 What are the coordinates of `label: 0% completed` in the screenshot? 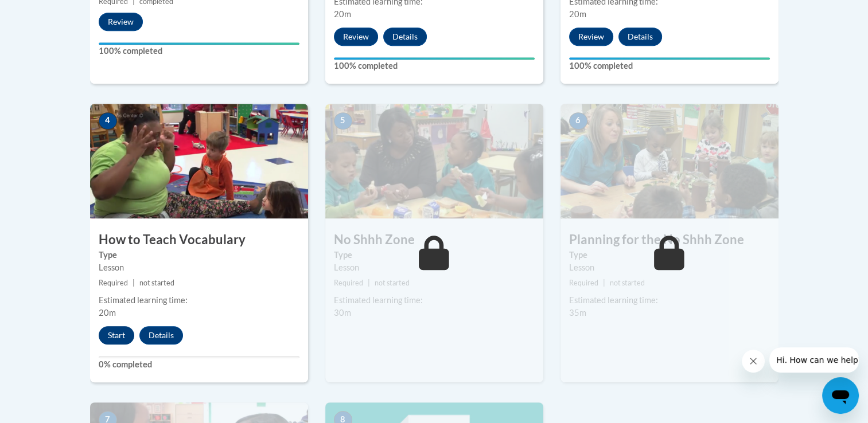 It's located at (199, 365).